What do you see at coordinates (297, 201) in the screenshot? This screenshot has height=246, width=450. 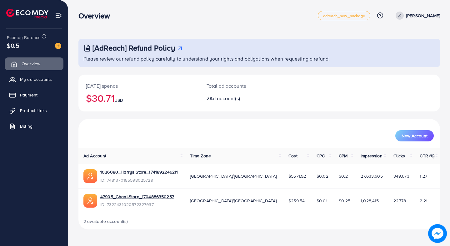 I see `span: $259.54` at bounding box center [297, 201].